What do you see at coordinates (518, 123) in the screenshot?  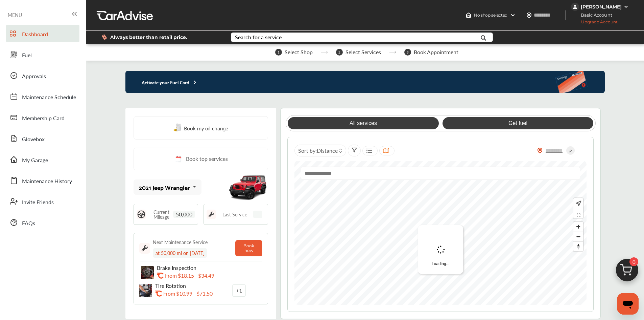 I see `a: Get fuel` at bounding box center [518, 123].